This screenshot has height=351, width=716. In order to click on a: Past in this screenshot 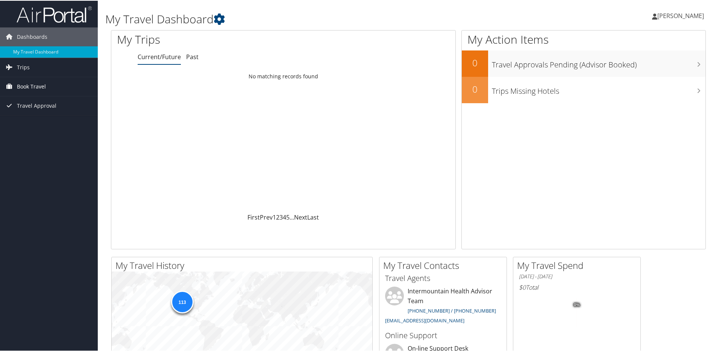, I will do `click(192, 56)`.